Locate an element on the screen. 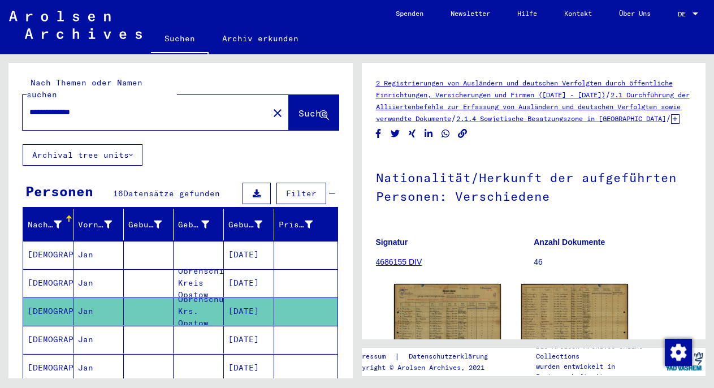  img: 002.jpg is located at coordinates (574, 322).